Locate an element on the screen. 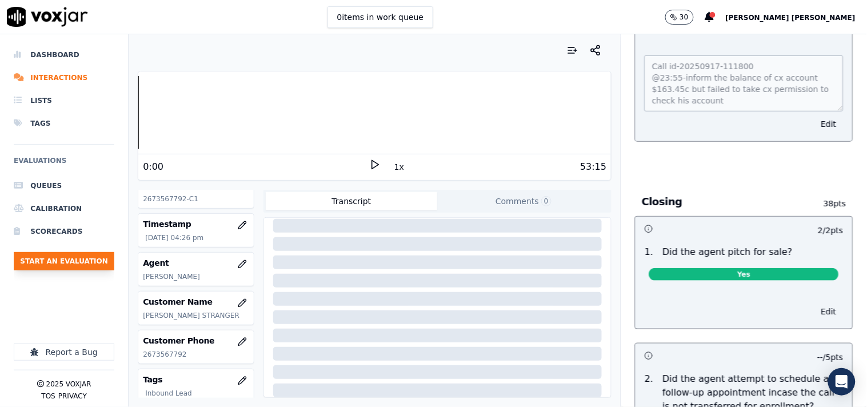 The height and width of the screenshot is (407, 867). button: 0items in work queue is located at coordinates (381, 17).